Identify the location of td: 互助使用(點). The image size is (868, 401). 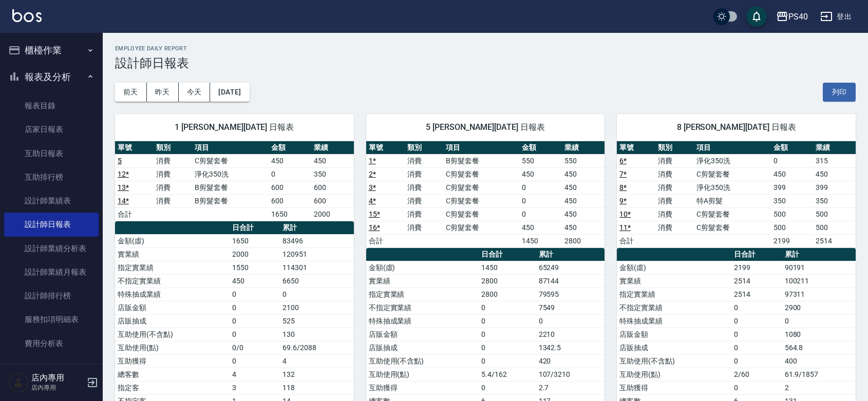
(674, 374).